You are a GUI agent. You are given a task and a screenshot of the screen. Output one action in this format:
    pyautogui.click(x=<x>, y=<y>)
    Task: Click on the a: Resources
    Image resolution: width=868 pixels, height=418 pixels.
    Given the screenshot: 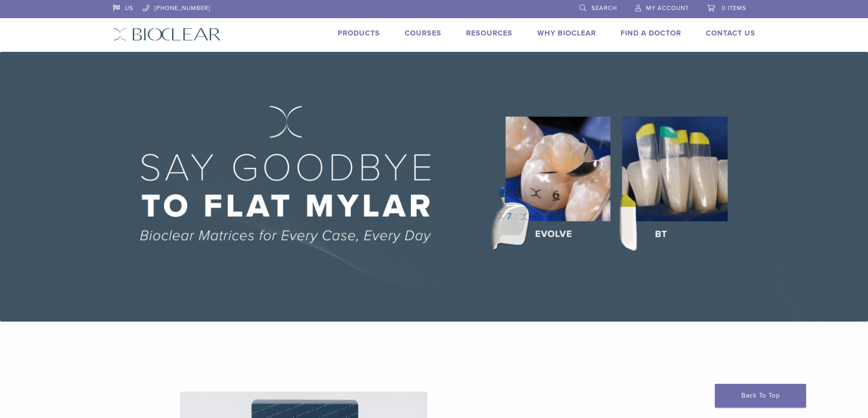 What is the action you would take?
    pyautogui.click(x=489, y=33)
    